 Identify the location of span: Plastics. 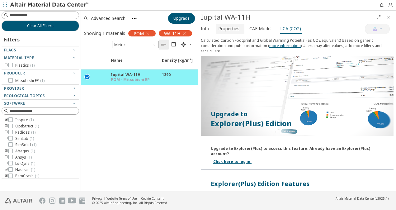
(25, 65).